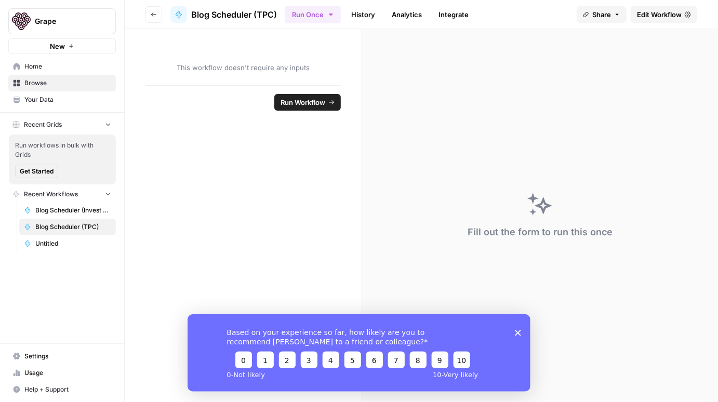 The height and width of the screenshot is (402, 718). I want to click on button: Get Started, so click(36, 171).